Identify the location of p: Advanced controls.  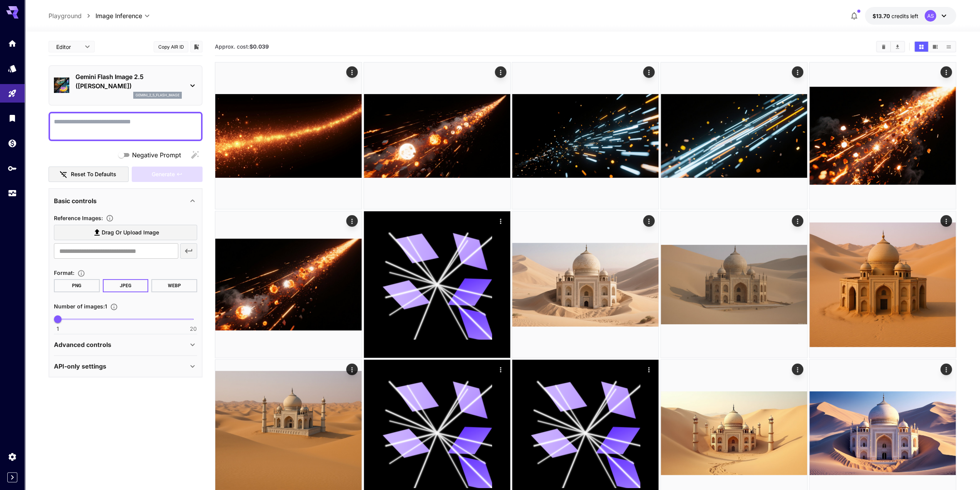
(83, 345).